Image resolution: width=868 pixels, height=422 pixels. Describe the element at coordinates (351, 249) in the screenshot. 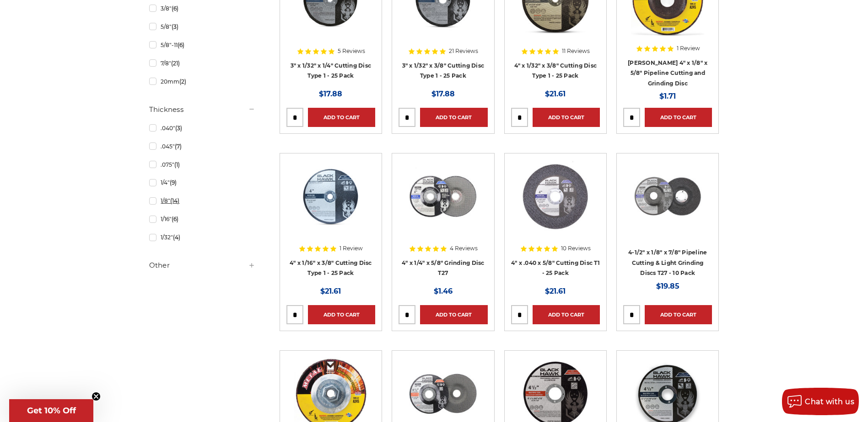

I see `span: 1 Review` at that location.